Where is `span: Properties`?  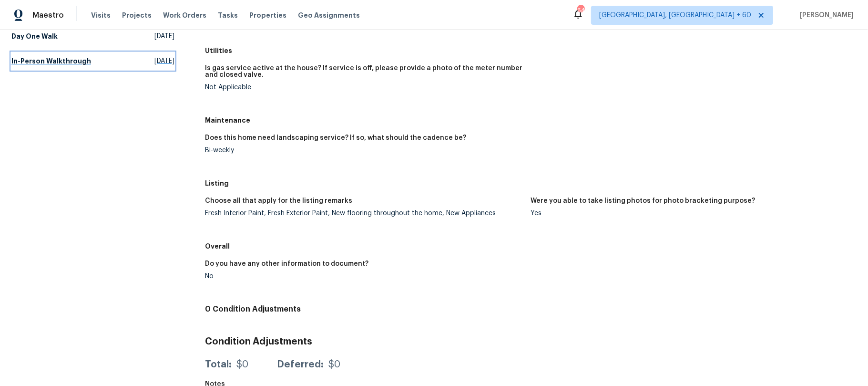
span: Properties is located at coordinates (268, 16).